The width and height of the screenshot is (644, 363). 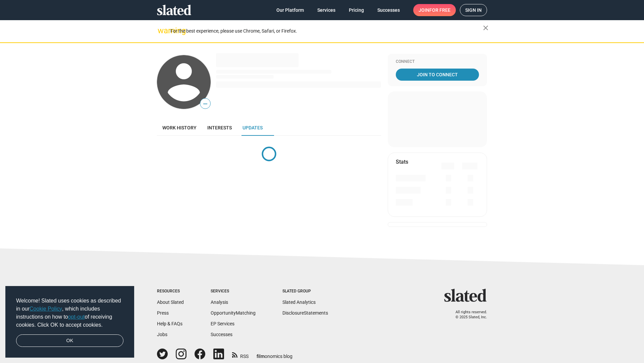 I want to click on a: Pricing, so click(x=356, y=10).